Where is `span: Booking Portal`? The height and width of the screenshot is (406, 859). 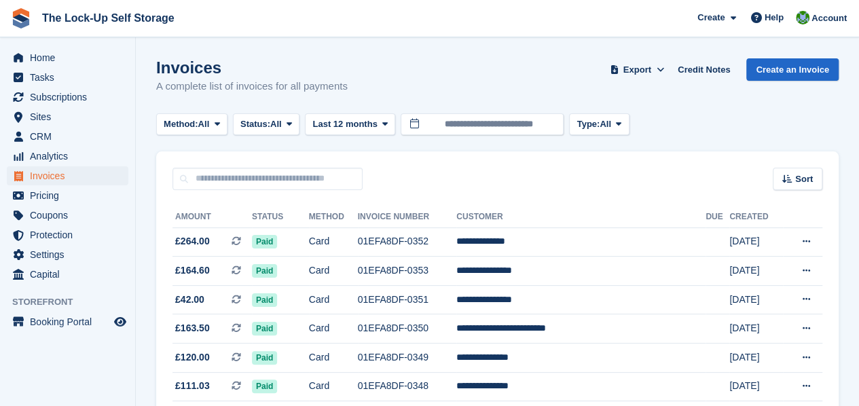 span: Booking Portal is located at coordinates (71, 322).